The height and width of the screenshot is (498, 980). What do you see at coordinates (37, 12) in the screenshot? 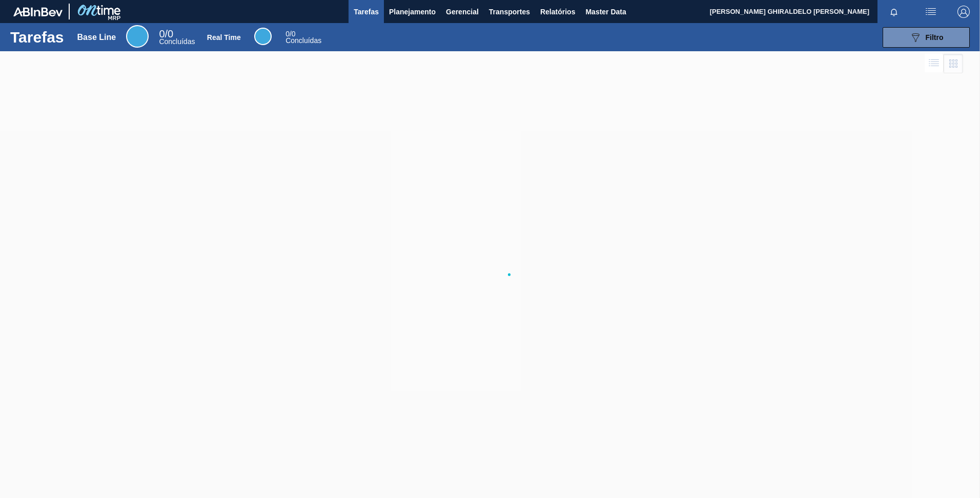
I see `img: TNhmsLtSVTkK8tSr43FrP2fwEKptu5GPRR3wAAAABJRU5ErkJggg==` at bounding box center [37, 12].